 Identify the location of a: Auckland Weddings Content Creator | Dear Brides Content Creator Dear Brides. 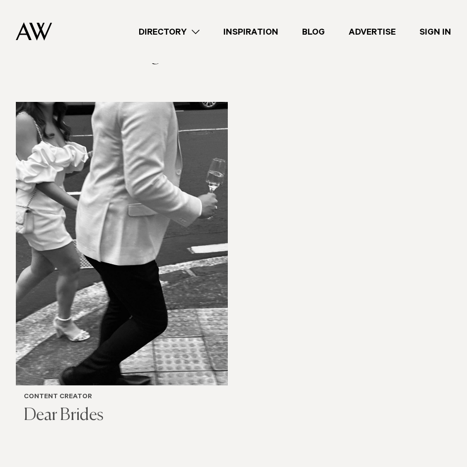
(122, 268).